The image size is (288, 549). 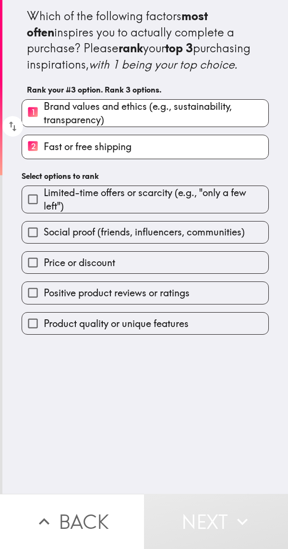 I want to click on button: 2Fast or free shipping, so click(x=145, y=147).